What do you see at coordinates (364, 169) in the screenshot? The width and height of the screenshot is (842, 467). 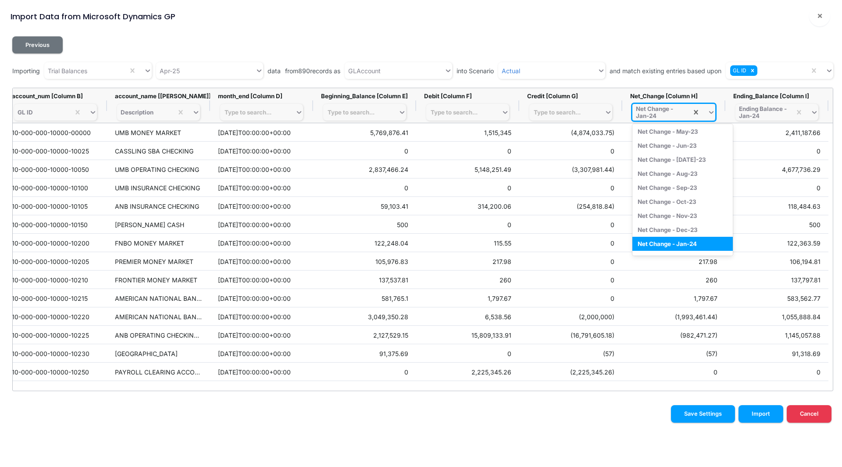 I see `div: 2,837,466.24` at bounding box center [364, 169].